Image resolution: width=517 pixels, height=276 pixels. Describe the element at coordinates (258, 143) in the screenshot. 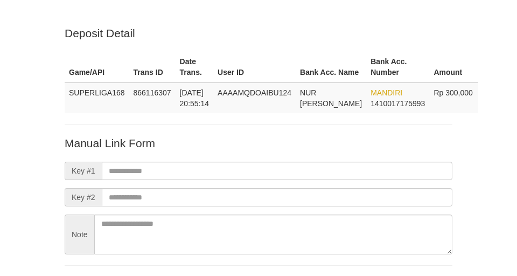

I see `p: Manual Link Form` at that location.